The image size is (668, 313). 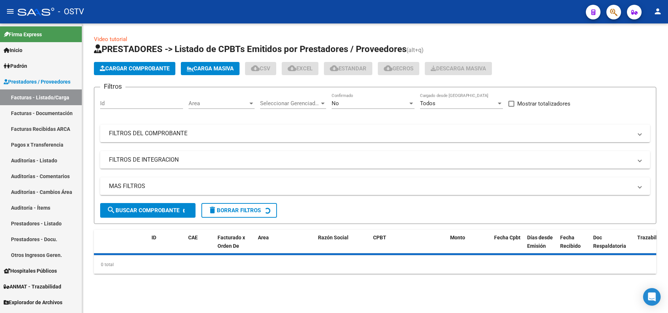 What do you see at coordinates (507, 238) in the screenshot?
I see `span: Fecha Cpbt` at bounding box center [507, 238].